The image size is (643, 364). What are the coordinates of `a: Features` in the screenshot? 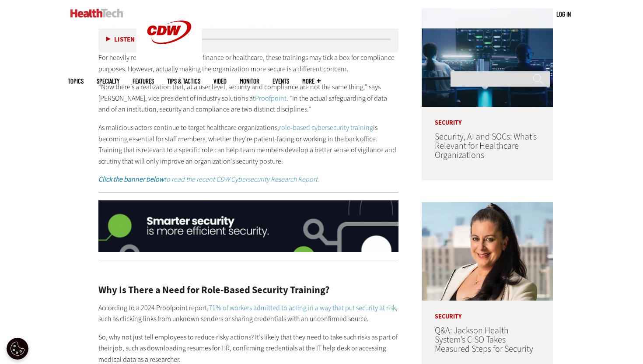 It's located at (143, 81).